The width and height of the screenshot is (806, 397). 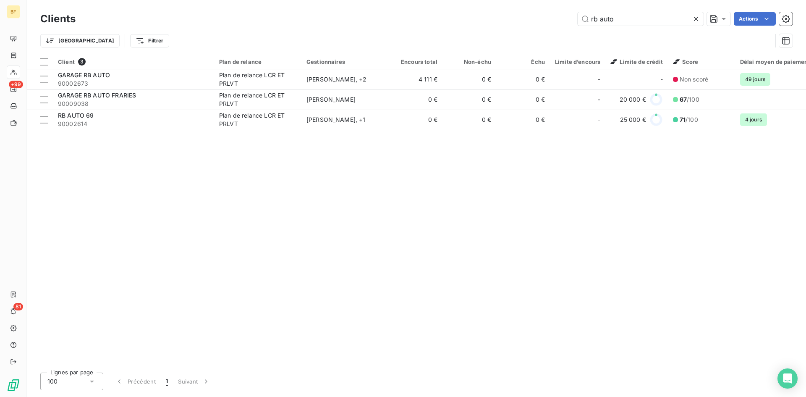 What do you see at coordinates (577, 62) in the screenshot?
I see `div: Limite d’encours` at bounding box center [577, 62].